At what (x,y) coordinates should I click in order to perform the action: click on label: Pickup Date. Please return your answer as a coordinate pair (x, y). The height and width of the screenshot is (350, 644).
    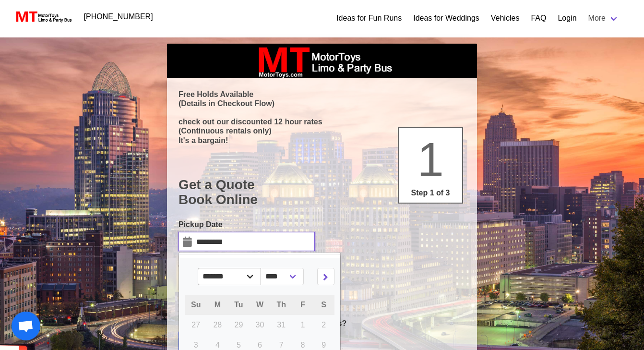
    Looking at the image, I should click on (247, 225).